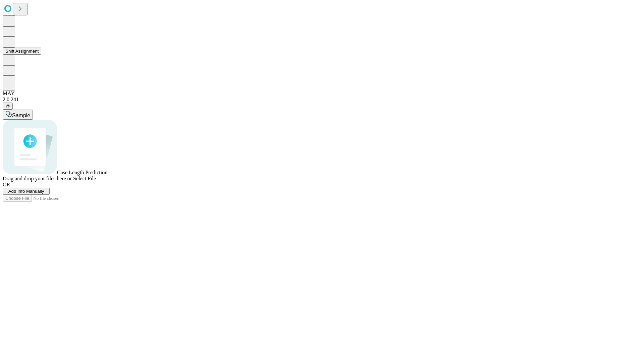 The image size is (644, 362). What do you see at coordinates (82, 172) in the screenshot?
I see `span: Case Length Prediction` at bounding box center [82, 172].